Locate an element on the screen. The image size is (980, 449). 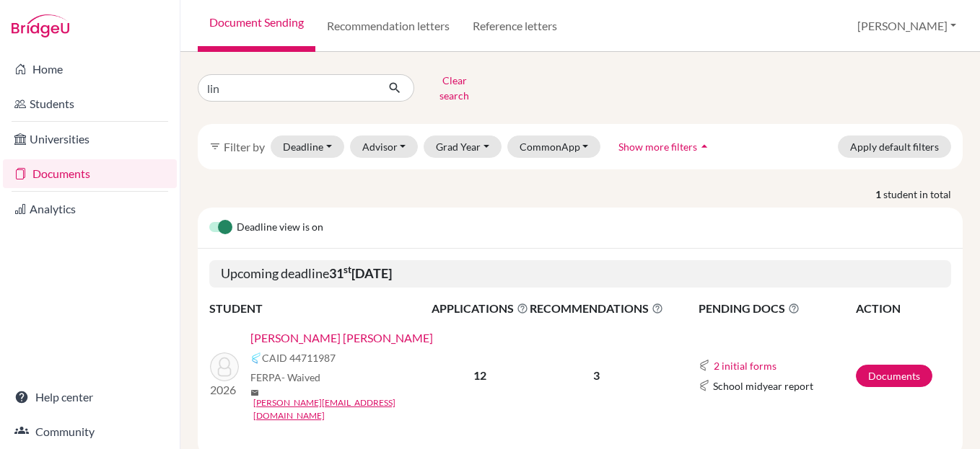
h5: Upcoming deadline is located at coordinates (580, 274).